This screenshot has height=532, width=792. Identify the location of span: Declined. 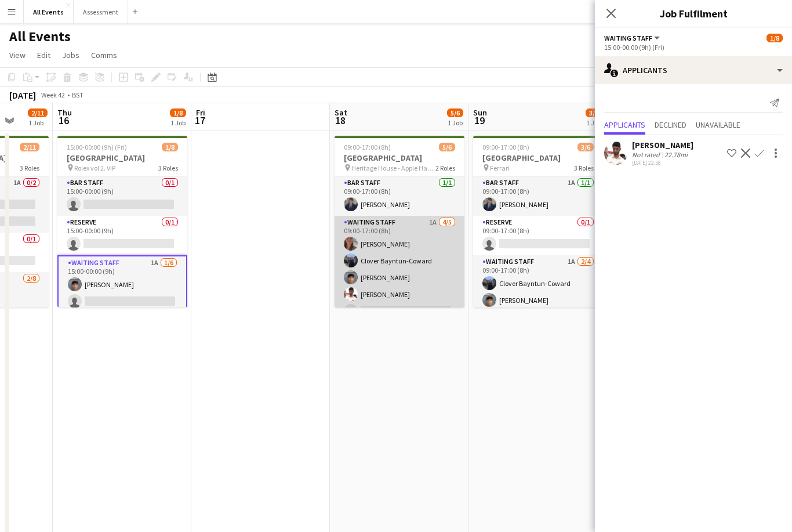
(670, 125).